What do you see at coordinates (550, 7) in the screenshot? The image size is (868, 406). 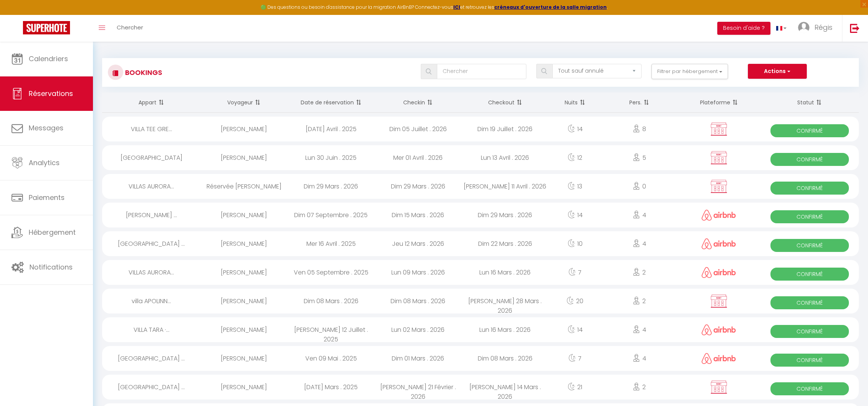 I see `strong: créneaux d'ouverture de la salle migration` at bounding box center [550, 7].